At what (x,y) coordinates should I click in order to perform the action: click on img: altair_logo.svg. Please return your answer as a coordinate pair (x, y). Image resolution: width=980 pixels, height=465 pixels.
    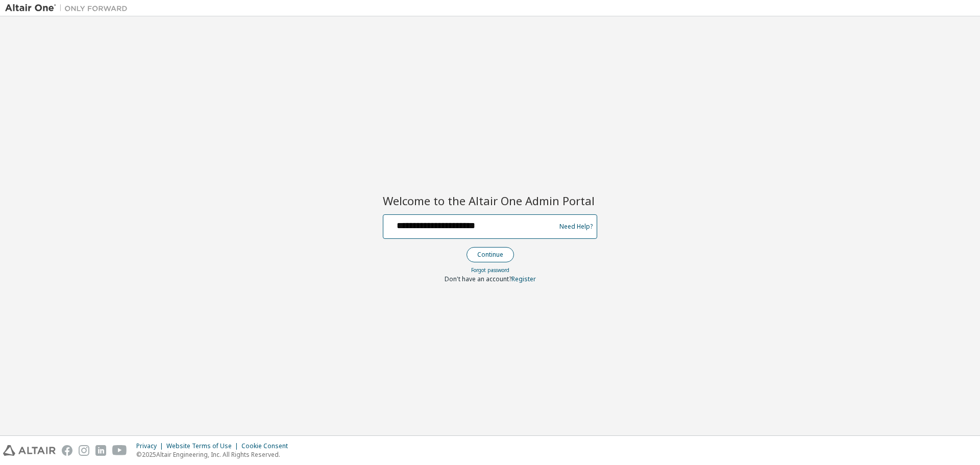
    Looking at the image, I should click on (29, 450).